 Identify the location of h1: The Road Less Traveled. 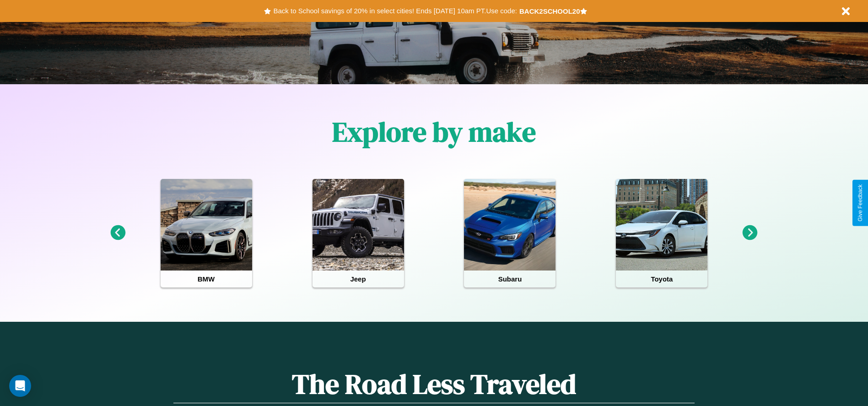
(434, 384).